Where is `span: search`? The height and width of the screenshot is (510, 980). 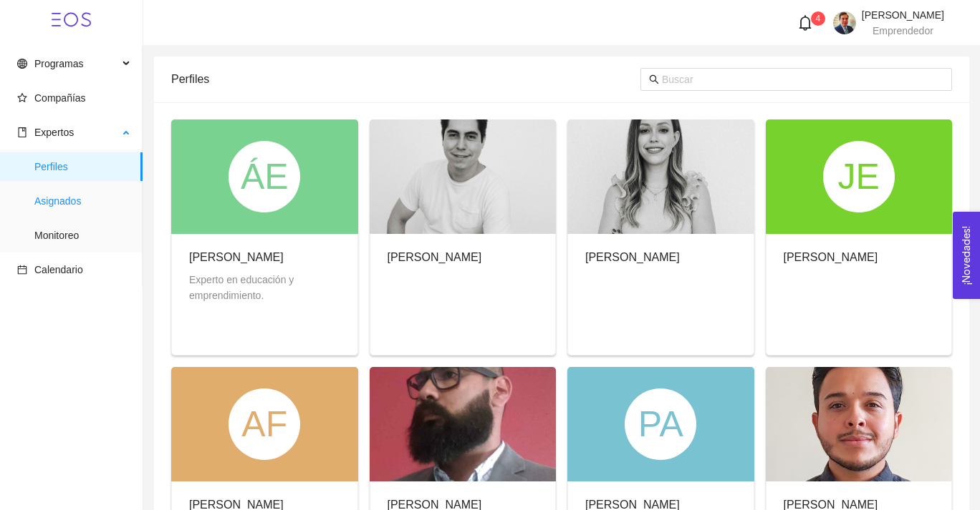
span: search is located at coordinates (654, 79).